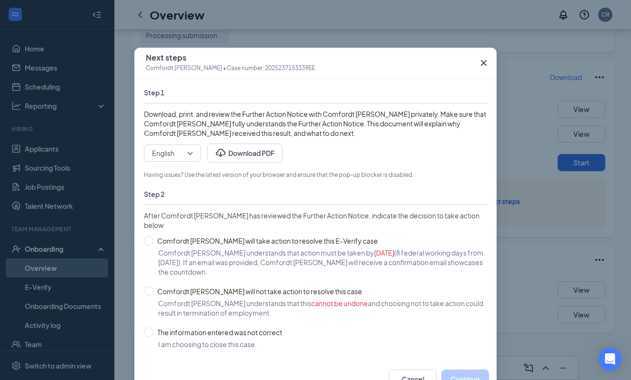  Describe the element at coordinates (245, 153) in the screenshot. I see `button: DownloadDownload PDF` at that location.